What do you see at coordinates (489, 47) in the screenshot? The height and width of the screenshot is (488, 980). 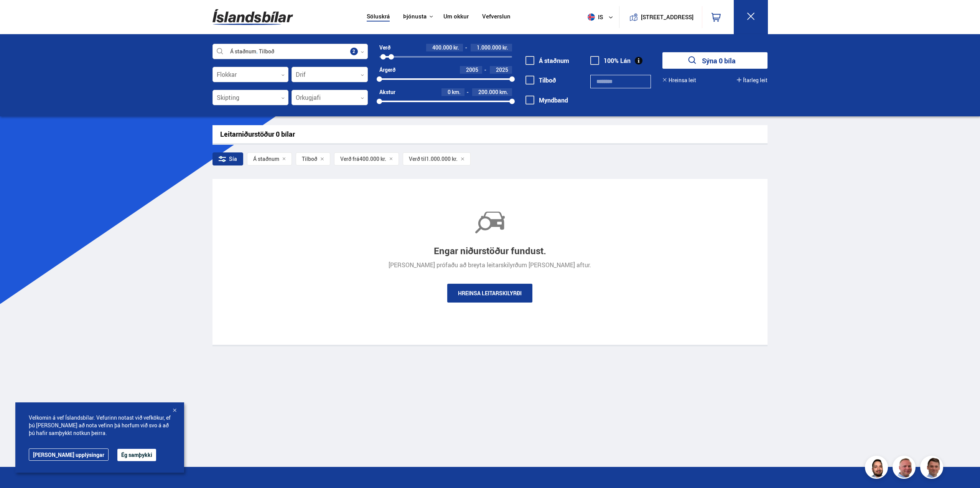 I see `span: 1.000.000` at bounding box center [489, 47].